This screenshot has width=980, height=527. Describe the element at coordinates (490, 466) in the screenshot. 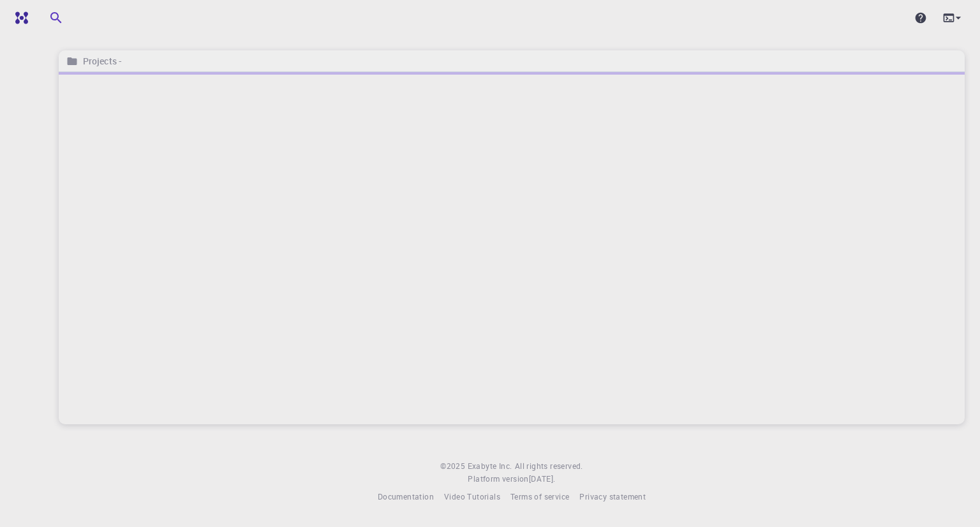

I see `span: Exabyte Inc.` at that location.